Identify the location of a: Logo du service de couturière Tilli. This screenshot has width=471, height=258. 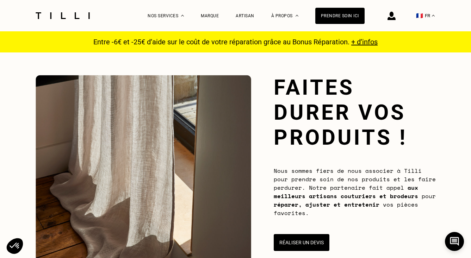
(63, 16).